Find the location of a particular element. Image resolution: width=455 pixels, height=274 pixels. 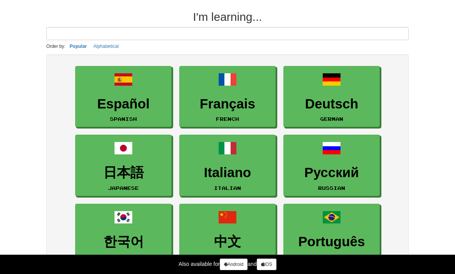

h2: I'm learning... is located at coordinates (227, 17).